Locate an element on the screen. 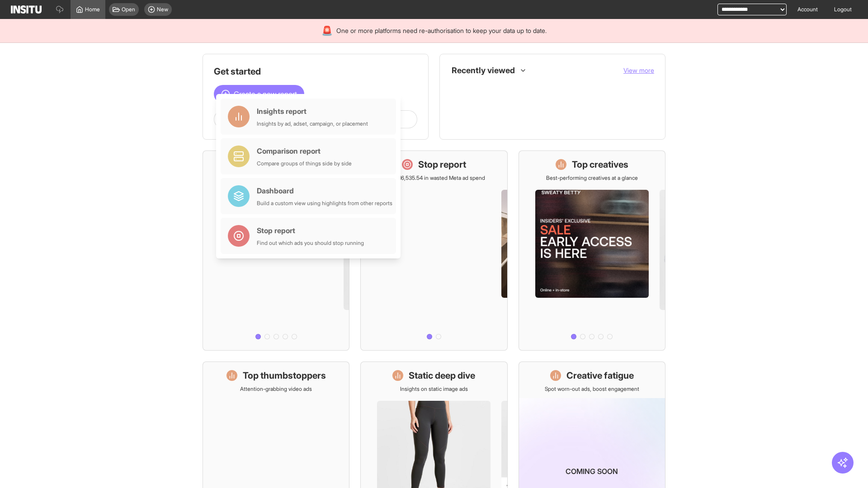  a: Stop reportSave £16,535.54 in wasted Meta ad spend is located at coordinates (433, 250).